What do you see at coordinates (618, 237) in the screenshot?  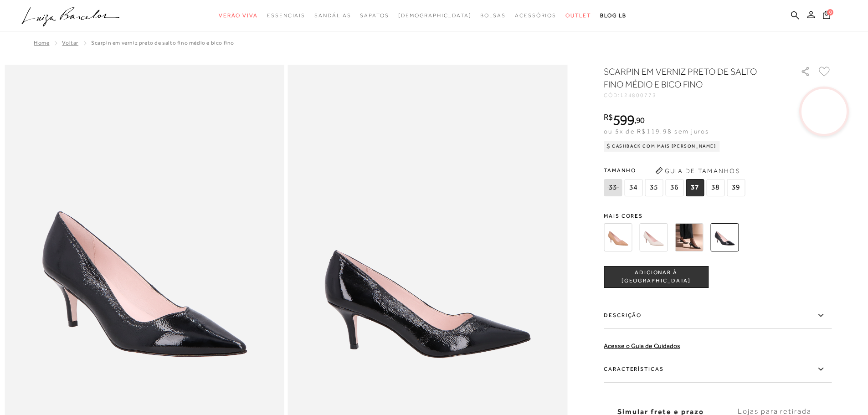 I see `img: SCARPIN EM COURO BEGE BLUSH DE SALTO FINO MÉDIO E BICO FINO` at bounding box center [618, 237].